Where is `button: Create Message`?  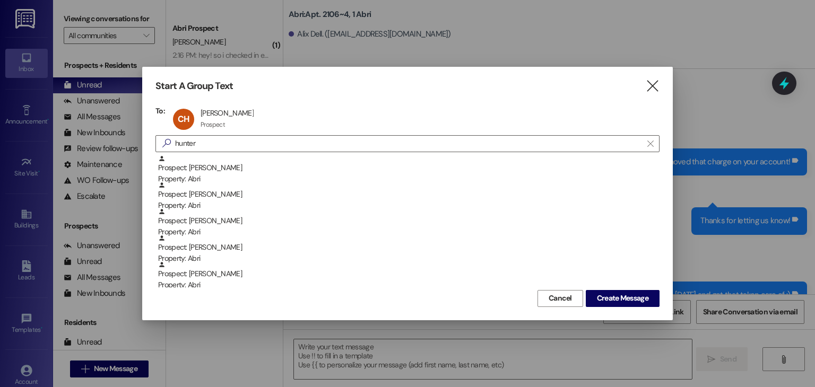
button: Create Message is located at coordinates (622, 299).